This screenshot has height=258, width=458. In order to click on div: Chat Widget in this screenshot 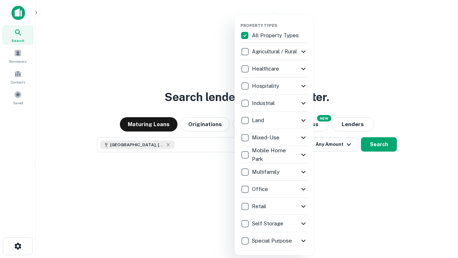, I will do `click(441, 218)`.